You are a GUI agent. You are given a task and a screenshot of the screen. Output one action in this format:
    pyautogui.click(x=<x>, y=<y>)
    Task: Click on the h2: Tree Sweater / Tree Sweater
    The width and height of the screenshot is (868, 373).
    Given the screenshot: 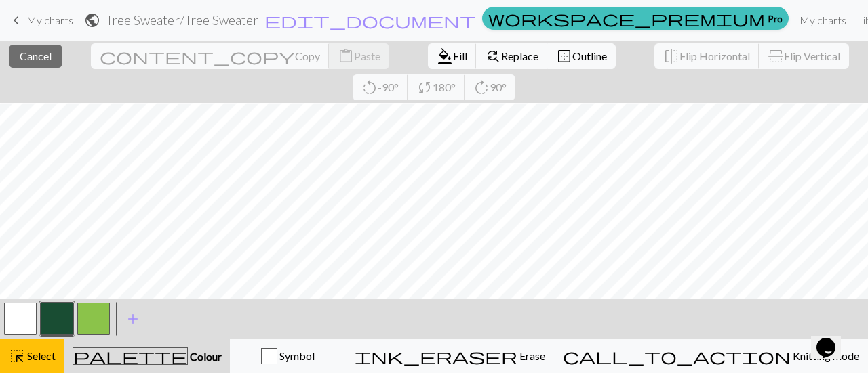 What is the action you would take?
    pyautogui.click(x=181, y=19)
    